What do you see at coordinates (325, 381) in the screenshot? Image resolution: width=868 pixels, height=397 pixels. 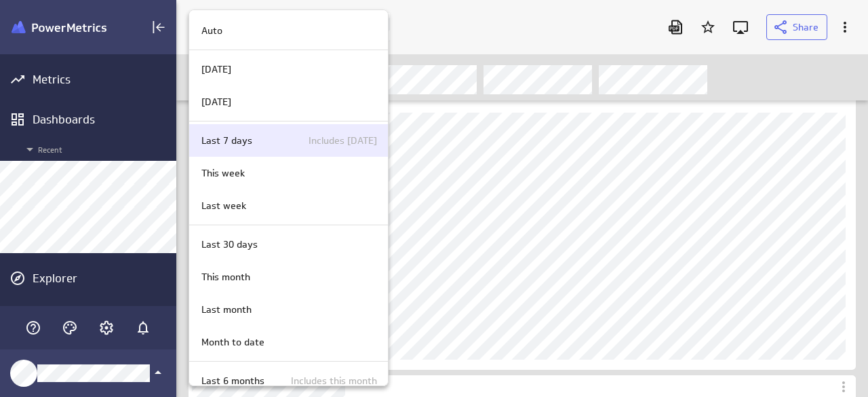 I see `p: Includes this month` at bounding box center [325, 381].